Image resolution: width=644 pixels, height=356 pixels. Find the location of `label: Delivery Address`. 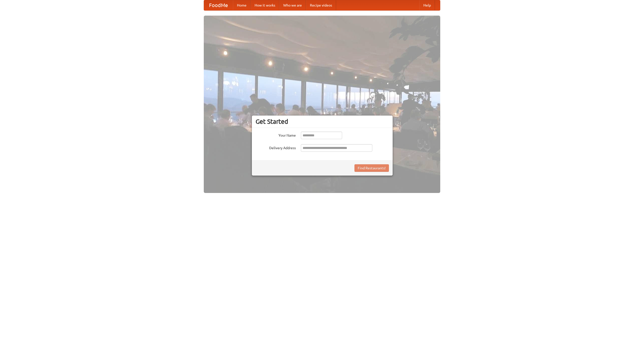

label: Delivery Address is located at coordinates (276, 147).